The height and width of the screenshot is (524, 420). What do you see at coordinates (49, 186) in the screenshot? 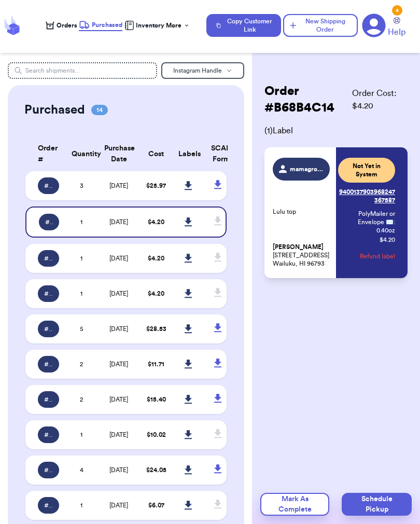
I see `span: # 727B1FEF` at bounding box center [49, 186].